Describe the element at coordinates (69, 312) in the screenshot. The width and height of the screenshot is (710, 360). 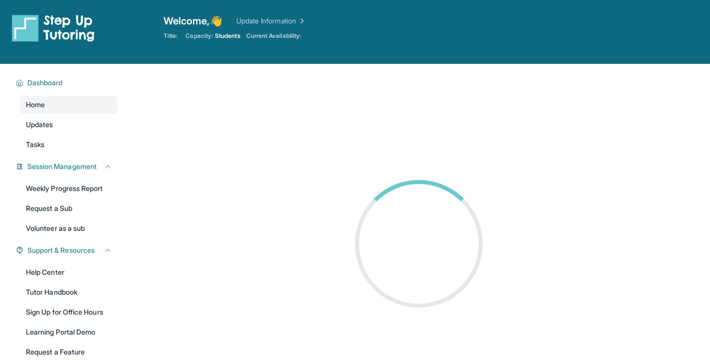
I see `a: Sign Up for Office Hours` at that location.